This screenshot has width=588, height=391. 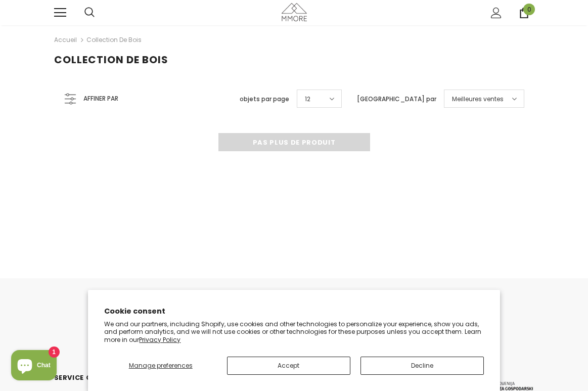 I want to click on img: Cas MMORE, so click(x=294, y=12).